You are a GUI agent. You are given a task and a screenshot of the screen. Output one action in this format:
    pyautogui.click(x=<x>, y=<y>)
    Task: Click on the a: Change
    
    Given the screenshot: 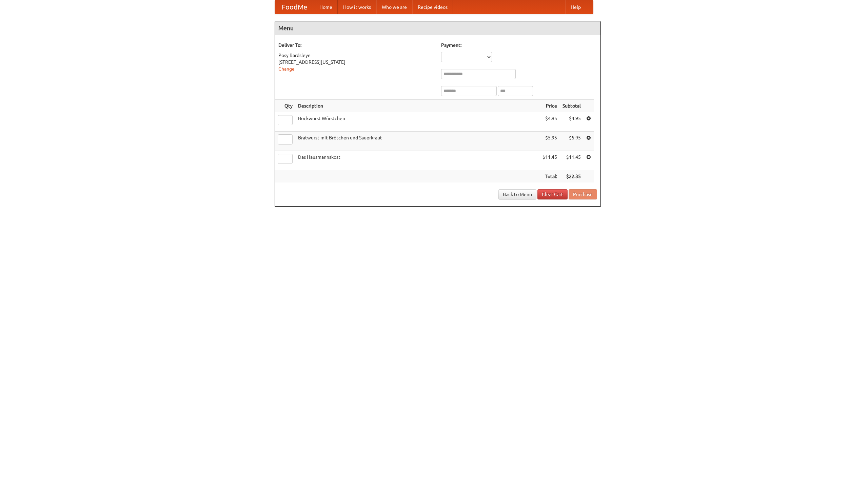 What is the action you would take?
    pyautogui.click(x=287, y=69)
    